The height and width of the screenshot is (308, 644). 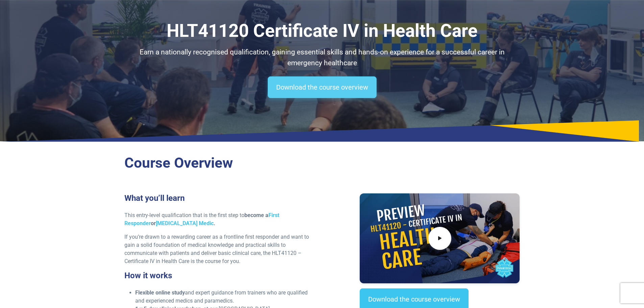 I want to click on h3: What you’ll learn, so click(x=221, y=199).